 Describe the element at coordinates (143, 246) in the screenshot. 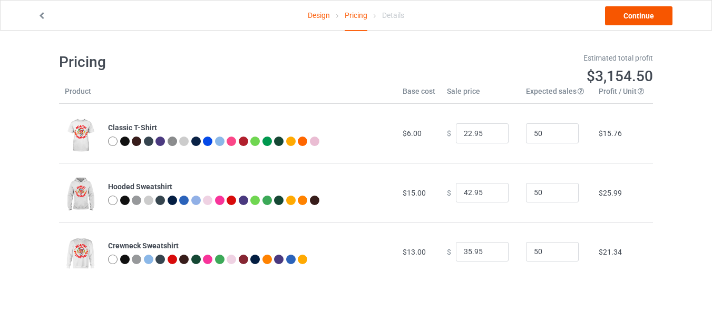

I see `b: Crewneck Sweatshirt` at that location.